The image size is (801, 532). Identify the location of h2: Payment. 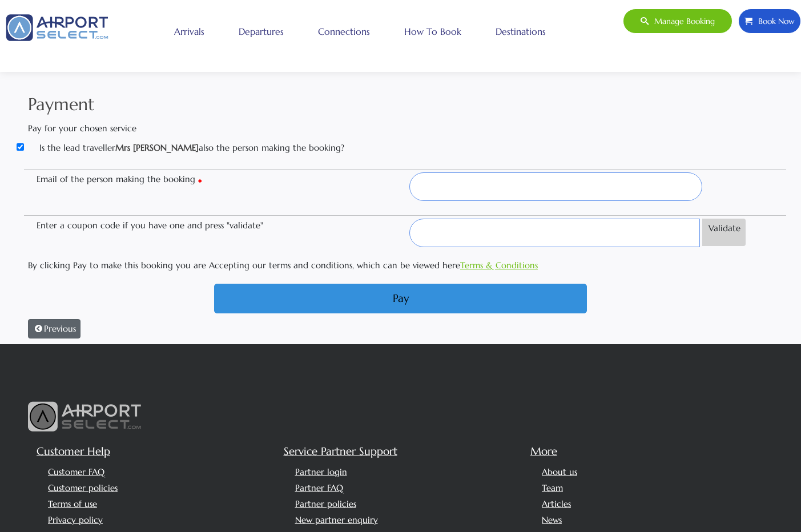
(400, 104).